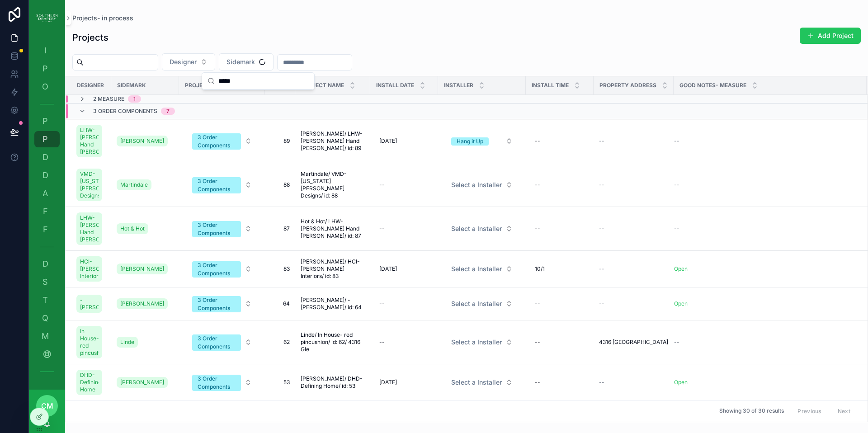 The width and height of the screenshot is (868, 433). I want to click on span: 53, so click(280, 382).